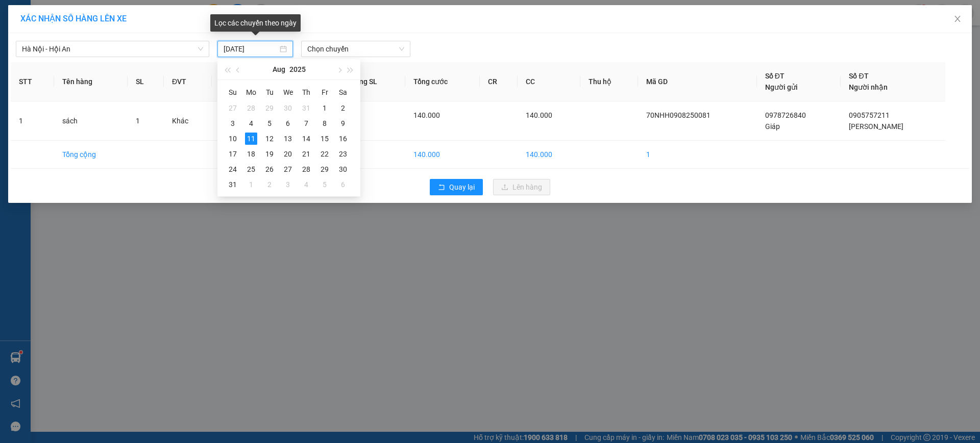 The image size is (980, 443). What do you see at coordinates (356, 49) in the screenshot?
I see `span: Chọn chuyến` at bounding box center [356, 49].